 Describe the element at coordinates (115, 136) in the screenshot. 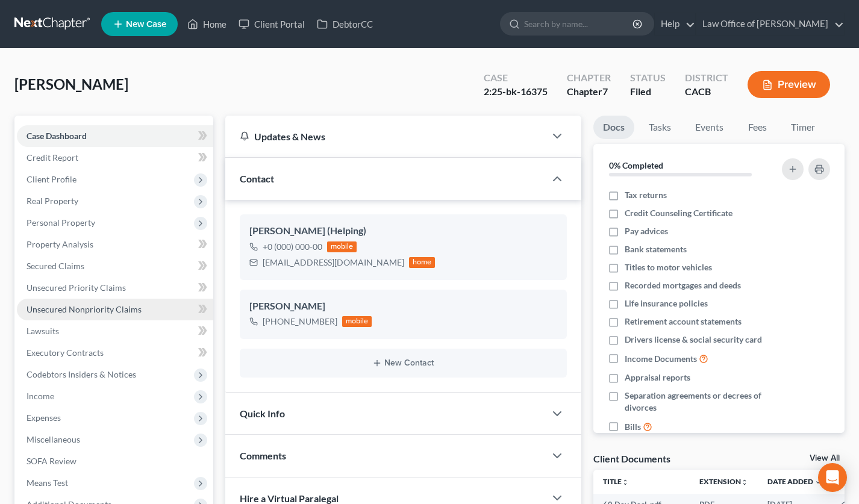

I see `a: Case Dashboard` at that location.